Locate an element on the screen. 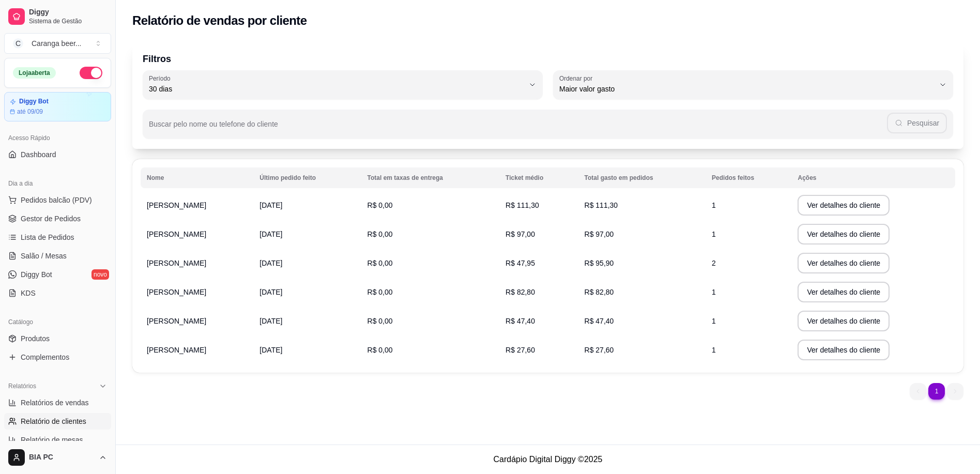 The height and width of the screenshot is (474, 980). span: Dashboard is located at coordinates (38, 155).